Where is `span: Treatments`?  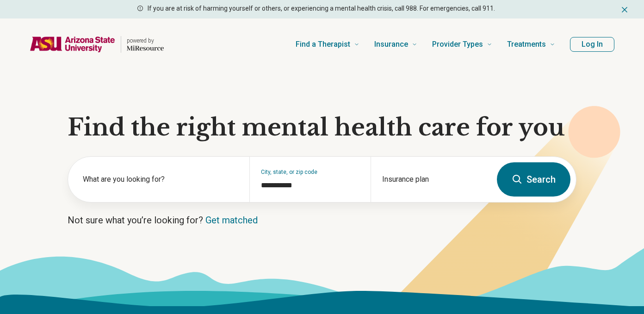
span: Treatments is located at coordinates (526, 44).